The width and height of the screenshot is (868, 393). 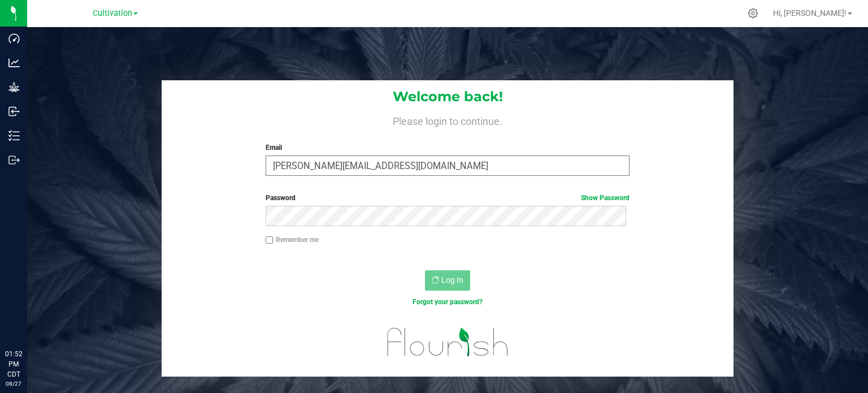 What do you see at coordinates (753, 13) in the screenshot?
I see `div: Manage settings` at bounding box center [753, 13].